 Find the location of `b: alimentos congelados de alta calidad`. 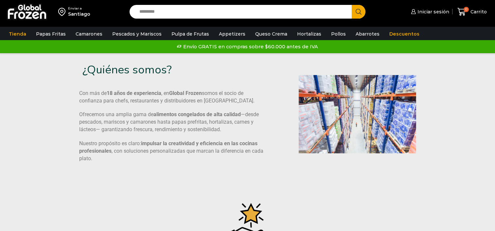

b: alimentos congelados de alta calidad is located at coordinates (197, 114).